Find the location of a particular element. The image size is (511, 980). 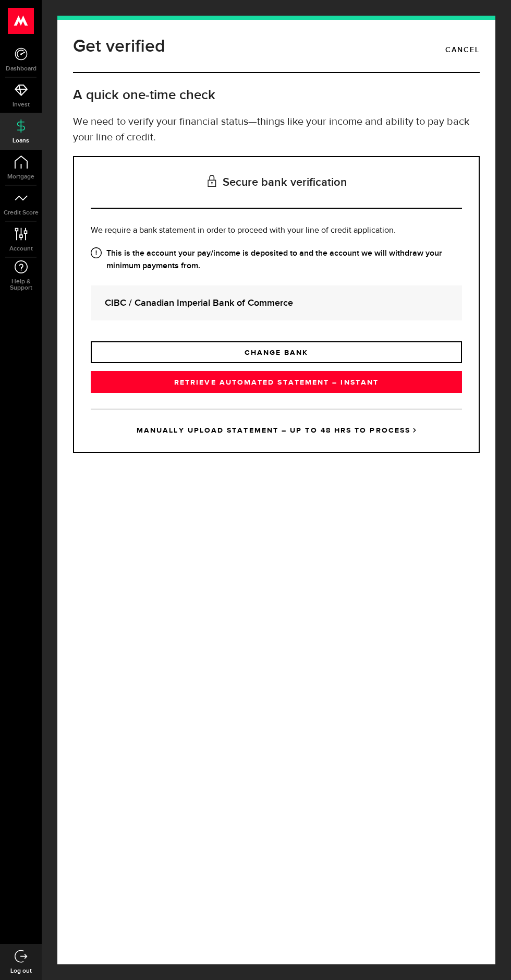

p: We need to verify your financial status—things like your income and ability to pay back your line... is located at coordinates (276, 130).